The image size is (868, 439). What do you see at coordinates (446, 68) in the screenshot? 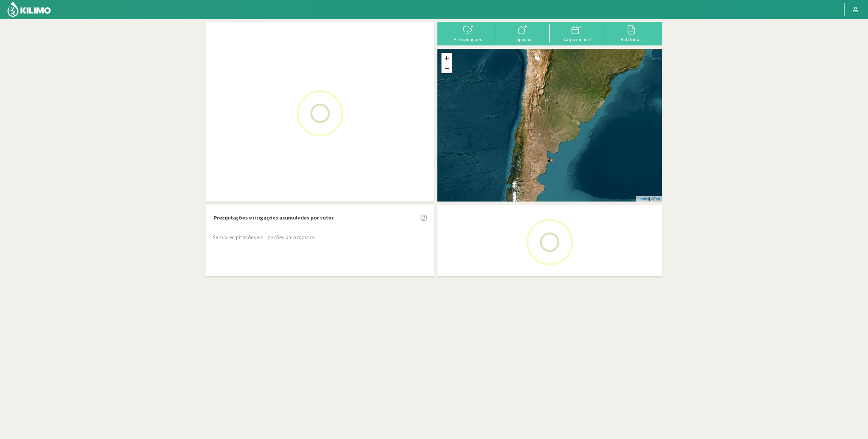
I see `a: Zoom out` at bounding box center [446, 68].